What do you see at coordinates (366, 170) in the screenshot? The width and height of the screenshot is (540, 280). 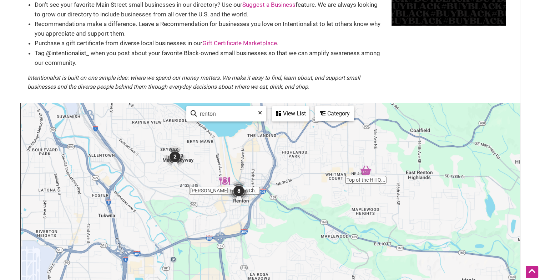 I see `div: Top of the Hill Quality Produce and Meat` at bounding box center [366, 170].